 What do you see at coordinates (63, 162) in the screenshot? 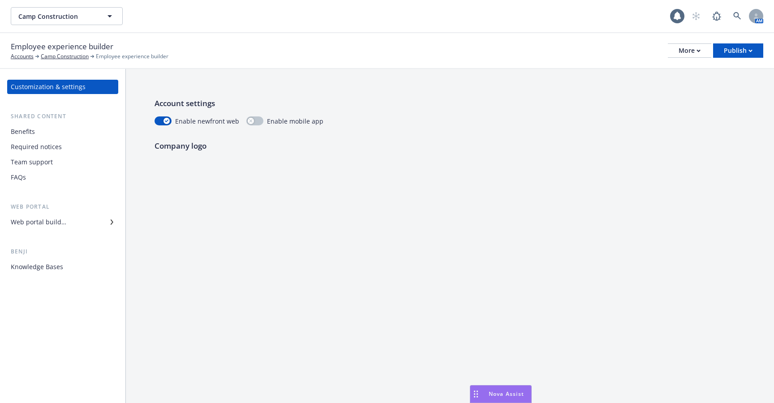
I see `a: Team support` at bounding box center [63, 162].